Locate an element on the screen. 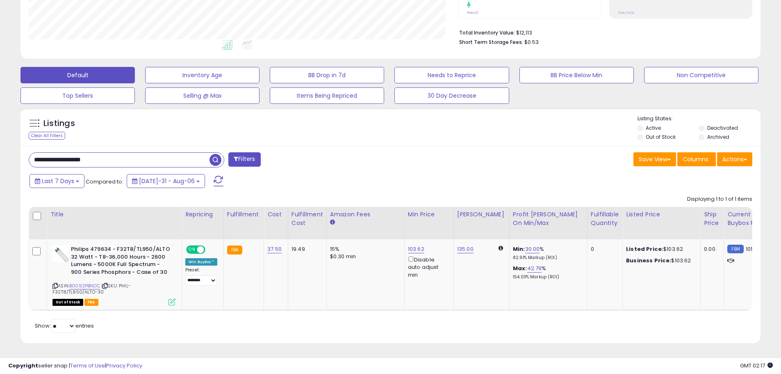 The image size is (781, 374). small: Amazon Fees. is located at coordinates (333, 222).